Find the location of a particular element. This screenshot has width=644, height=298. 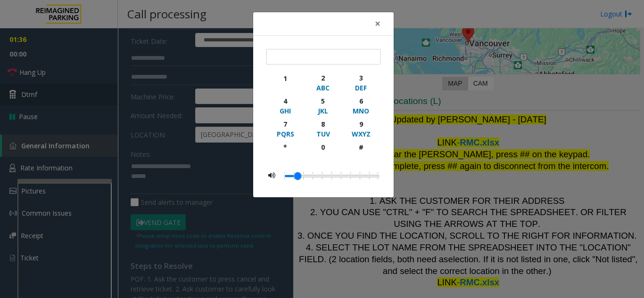

li: 0.05 is located at coordinates (294, 176).